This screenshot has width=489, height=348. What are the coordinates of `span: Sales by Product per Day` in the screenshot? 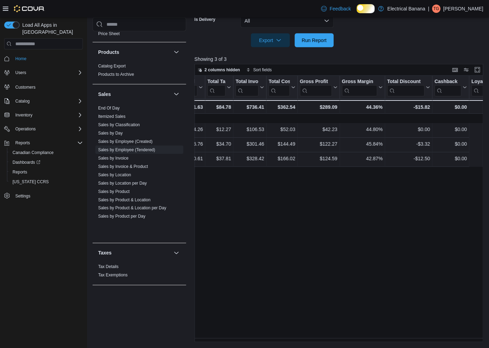 It's located at (122, 217).